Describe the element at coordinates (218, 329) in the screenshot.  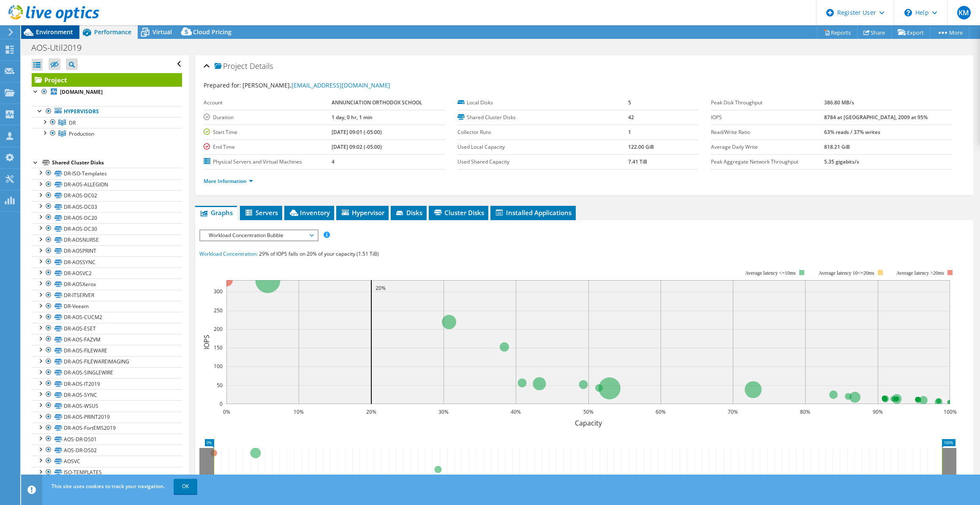
I see `text: 200` at that location.